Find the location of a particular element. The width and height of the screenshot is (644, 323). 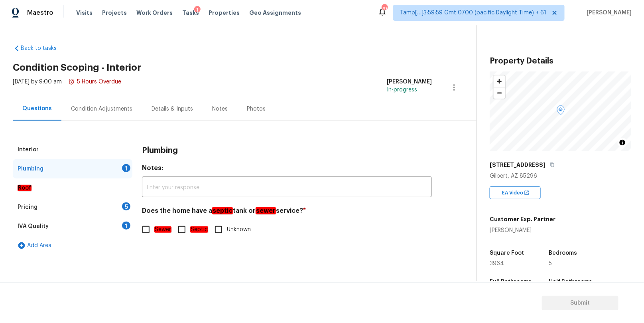

div: Details & Inputs is located at coordinates (172, 109).